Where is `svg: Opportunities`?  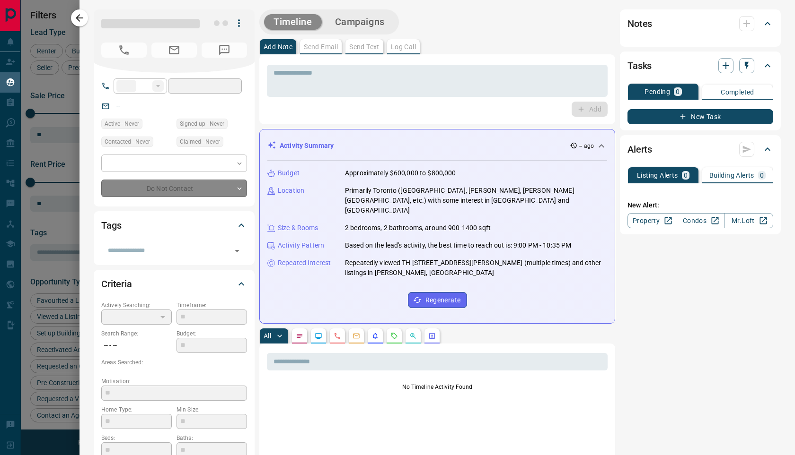 svg: Opportunities is located at coordinates (413, 336).